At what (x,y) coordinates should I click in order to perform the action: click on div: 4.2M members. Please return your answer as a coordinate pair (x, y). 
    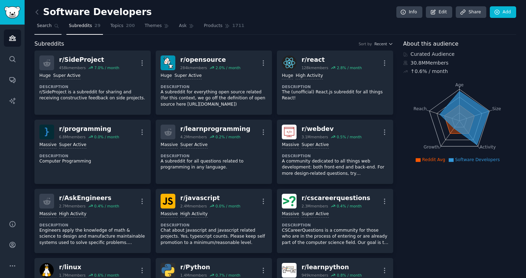
    Looking at the image, I should click on (194, 137).